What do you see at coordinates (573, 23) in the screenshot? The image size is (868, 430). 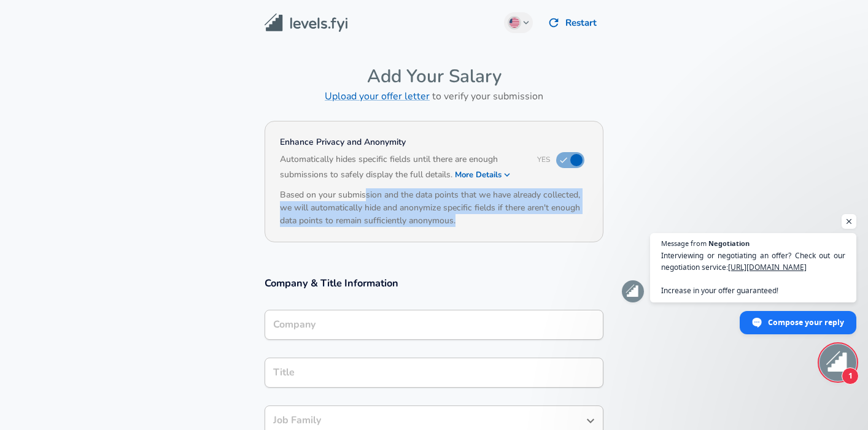 I see `button: Restart` at bounding box center [573, 23].